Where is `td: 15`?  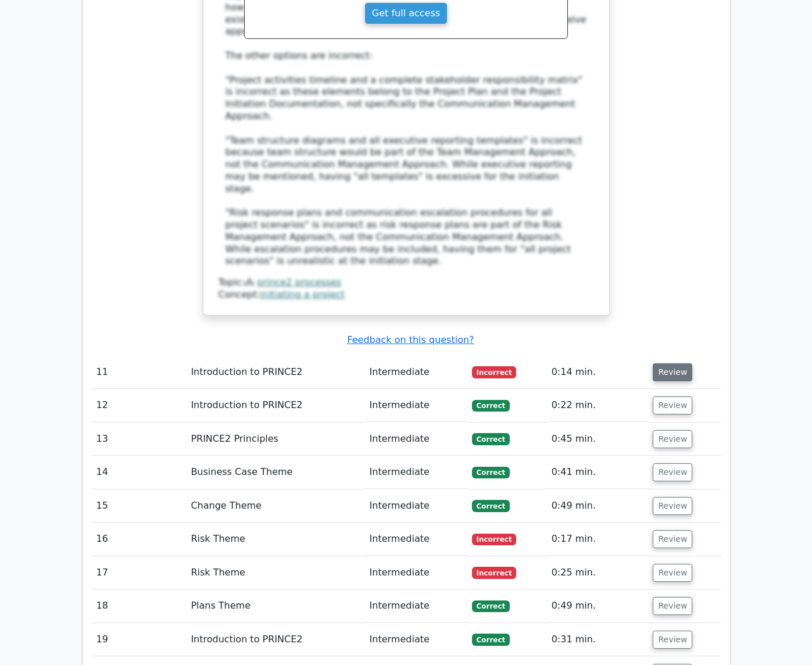 td: 15 is located at coordinates (139, 506).